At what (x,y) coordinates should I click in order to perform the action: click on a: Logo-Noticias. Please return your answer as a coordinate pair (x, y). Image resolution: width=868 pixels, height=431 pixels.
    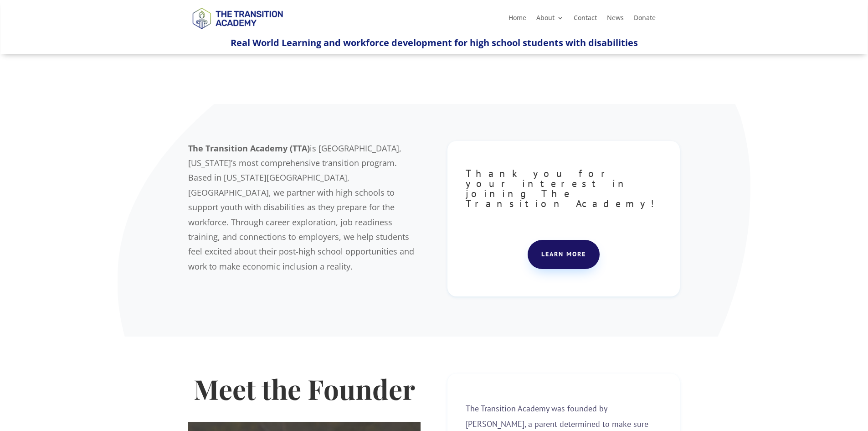
    Looking at the image, I should click on (237, 31).